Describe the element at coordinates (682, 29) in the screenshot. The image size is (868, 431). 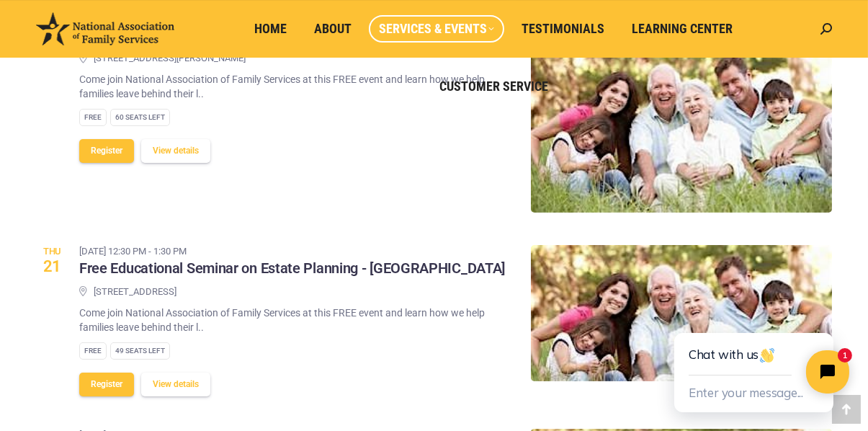
I see `a: Learning Center` at that location.